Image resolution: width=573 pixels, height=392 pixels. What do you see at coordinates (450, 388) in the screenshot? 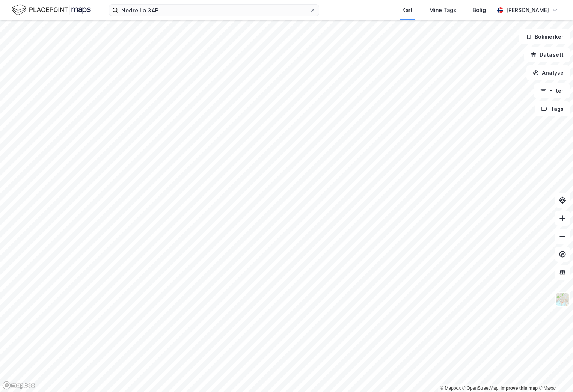
I see `a: Mapbox` at bounding box center [450, 388].